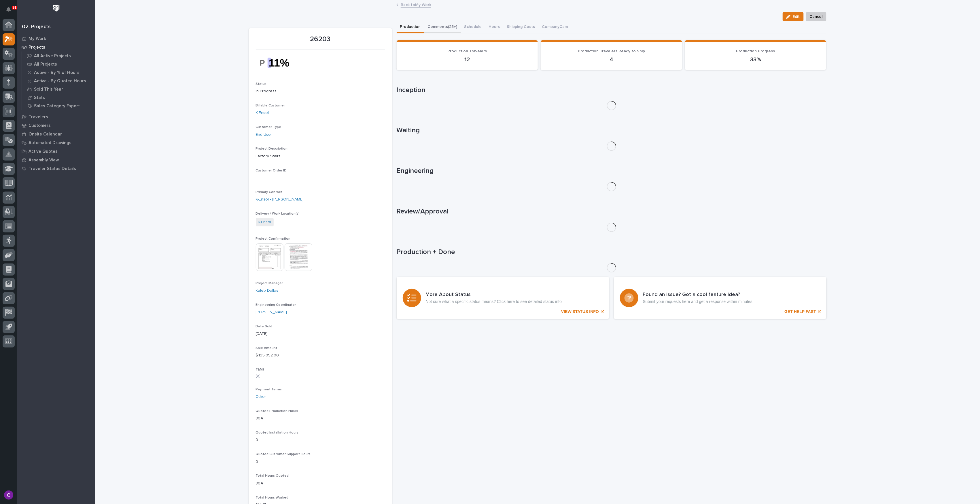  What do you see at coordinates (816, 17) in the screenshot?
I see `button: Cancel` at bounding box center [816, 17].